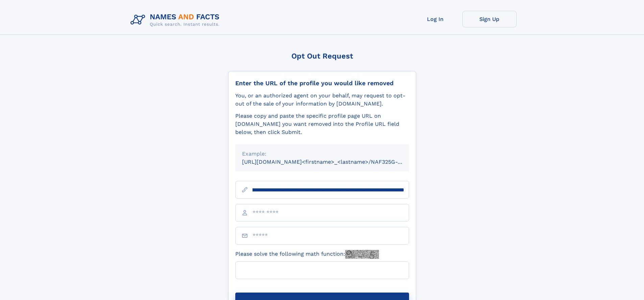 This screenshot has height=300, width=644. What do you see at coordinates (322, 83) in the screenshot?
I see `div: Enter the URL of the profile you would like removed` at bounding box center [322, 83].